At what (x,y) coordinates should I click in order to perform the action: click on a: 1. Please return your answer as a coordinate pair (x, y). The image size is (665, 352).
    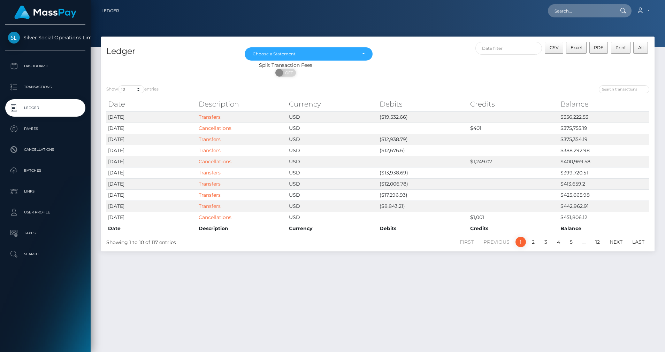
    Looking at the image, I should click on (521, 242).